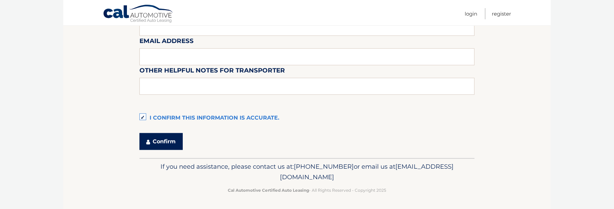 This screenshot has width=614, height=209. Describe the element at coordinates (166, 42) in the screenshot. I see `label: Email Address` at that location.